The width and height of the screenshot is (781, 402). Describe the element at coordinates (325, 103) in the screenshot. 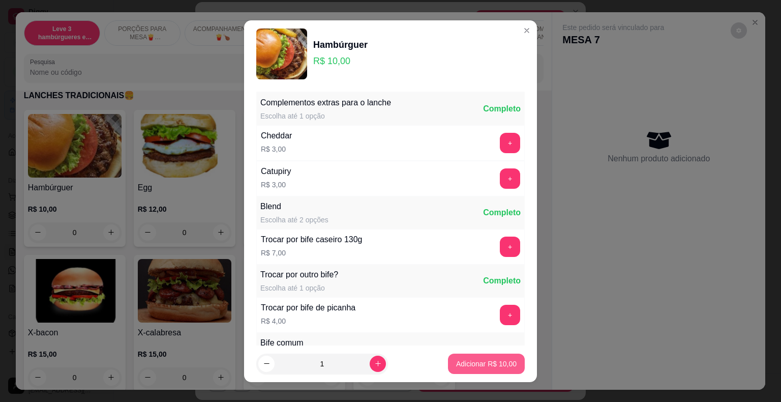

I see `div: Complementos extras para o lanche` at that location.